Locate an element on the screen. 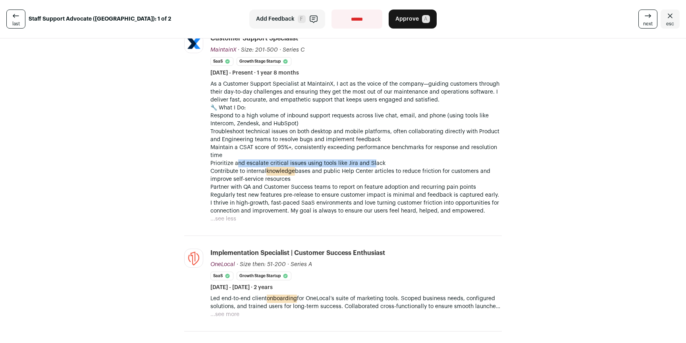  span: Approve is located at coordinates (407, 19).